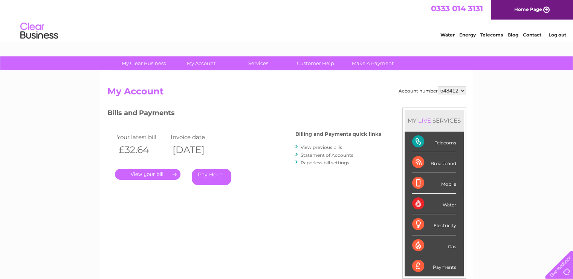 This screenshot has height=279, width=573. I want to click on a: Blog, so click(513, 35).